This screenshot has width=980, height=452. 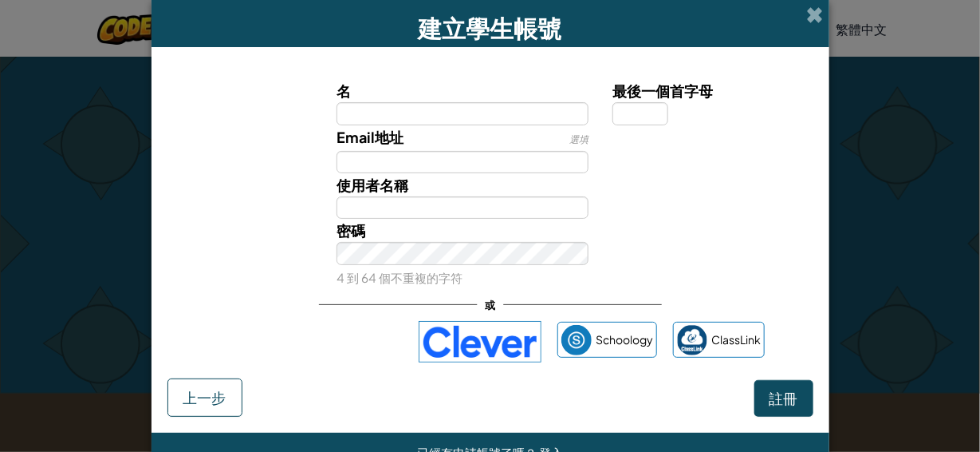 I want to click on span: 使用者名稱, so click(x=373, y=184).